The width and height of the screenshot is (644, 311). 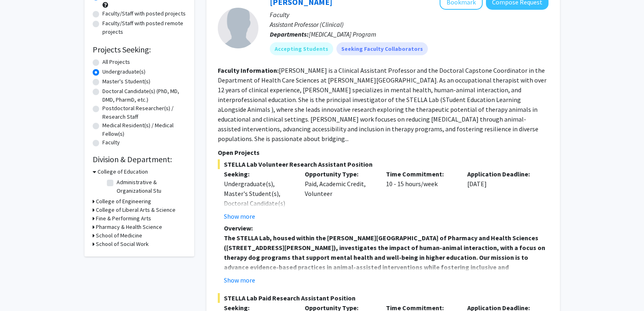 What do you see at coordinates (129, 227) in the screenshot?
I see `h3: Pharmacy & Health Science` at bounding box center [129, 227].